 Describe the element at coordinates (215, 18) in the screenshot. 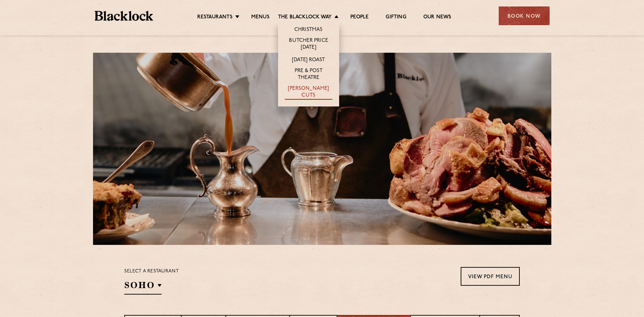

I see `a: Restaurants` at that location.